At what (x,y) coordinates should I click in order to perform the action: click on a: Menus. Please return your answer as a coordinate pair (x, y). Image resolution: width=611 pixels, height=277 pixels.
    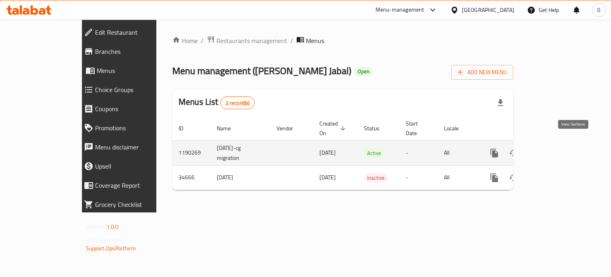
    Looking at the image, I should click on (131, 70).